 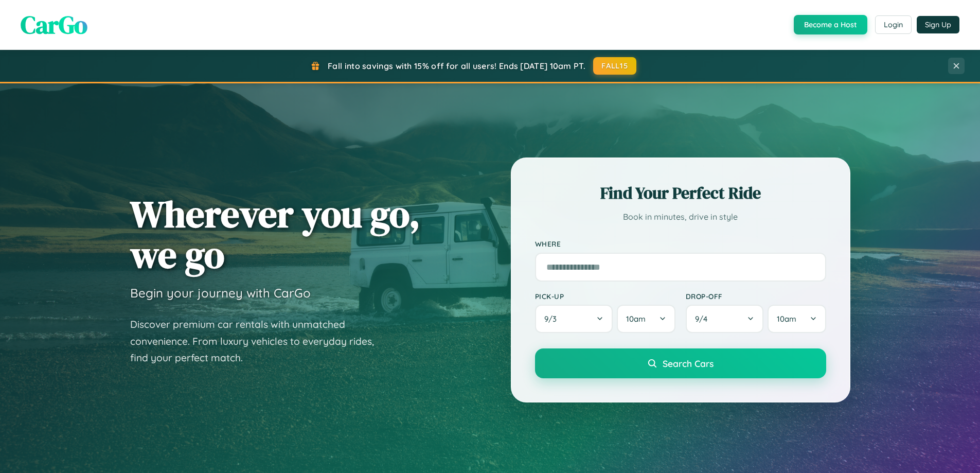 What do you see at coordinates (680, 216) in the screenshot?
I see `p: Book in minutes, drive in style` at bounding box center [680, 216].